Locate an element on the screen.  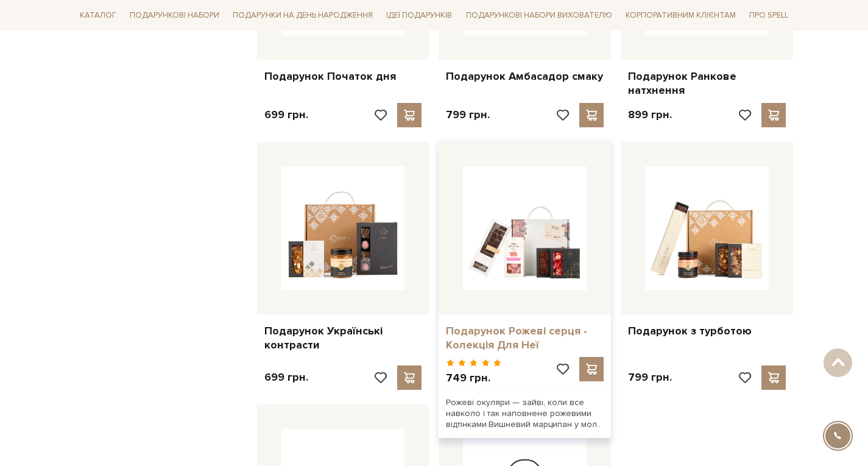
a: Подарункові набори вихователю is located at coordinates (539, 15).